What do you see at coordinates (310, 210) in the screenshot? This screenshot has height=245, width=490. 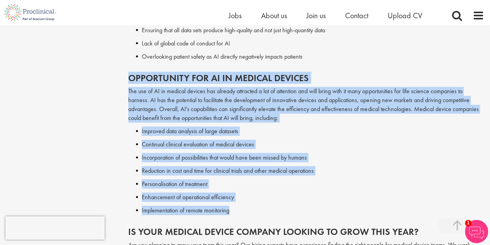 I see `li: Implementation of remote monitoring` at bounding box center [310, 210].